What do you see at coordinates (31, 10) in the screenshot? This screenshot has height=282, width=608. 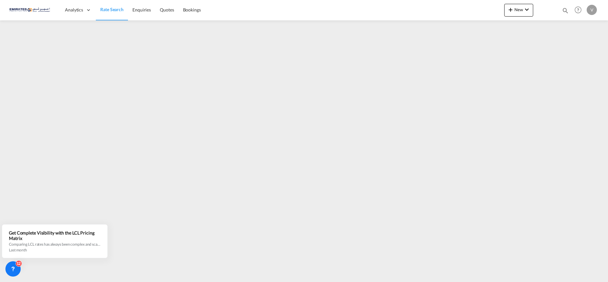 I see `img: c67187802a5a11ec94275b5db69a26e6.png` at bounding box center [31, 10].